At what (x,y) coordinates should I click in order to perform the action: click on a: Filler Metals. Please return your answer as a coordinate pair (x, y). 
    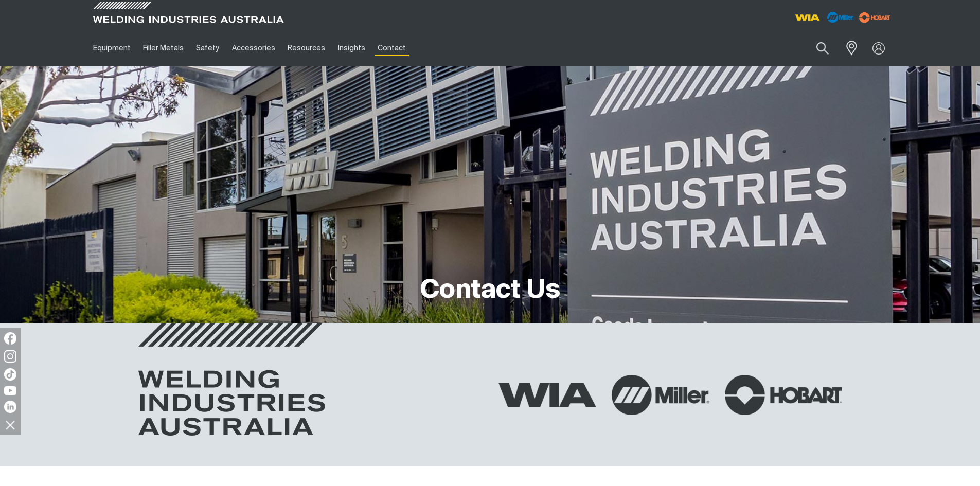
    Looking at the image, I should click on (163, 48).